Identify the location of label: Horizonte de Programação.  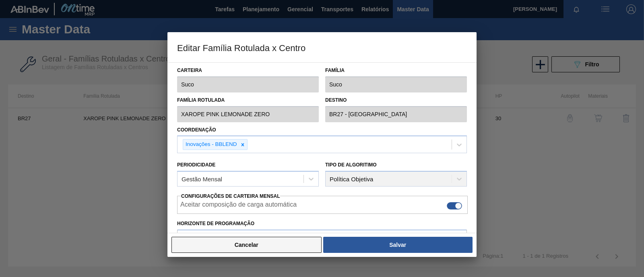
(322, 224).